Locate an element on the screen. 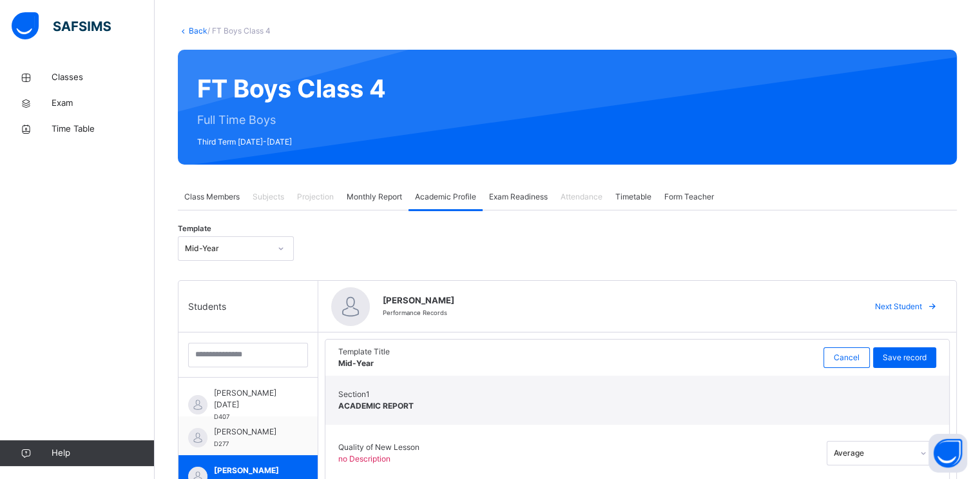 The image size is (980, 479). span: Template is located at coordinates (195, 228).